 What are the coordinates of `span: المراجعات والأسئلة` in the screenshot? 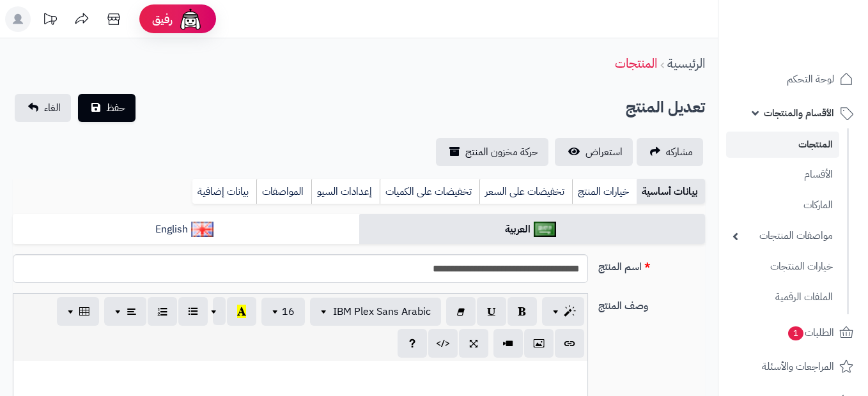 It's located at (798, 367).